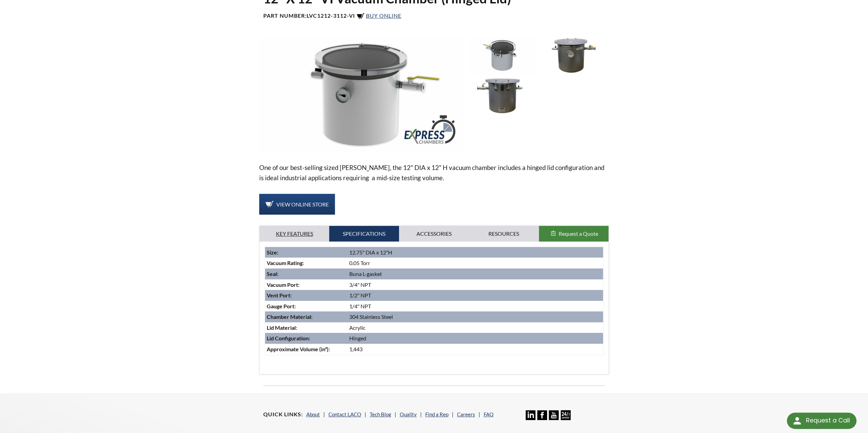  I want to click on span: View Online Store, so click(302, 204).